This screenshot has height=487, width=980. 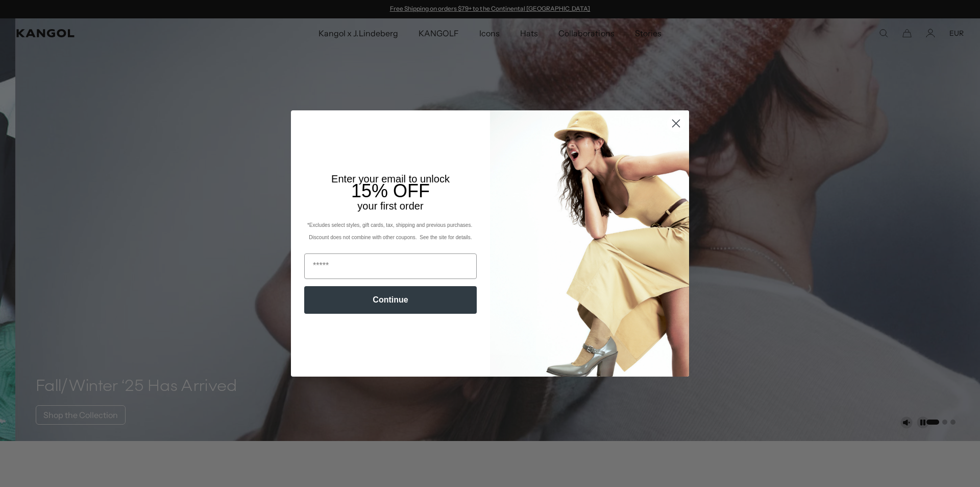 I want to click on input: Email, so click(x=390, y=266).